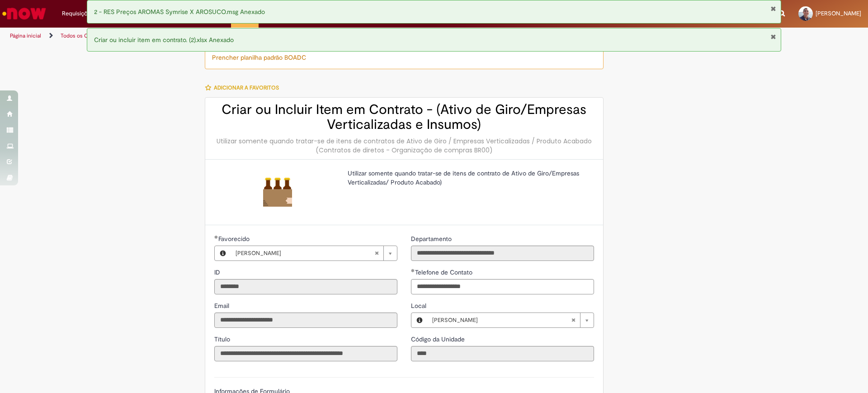 The image size is (868, 393). What do you see at coordinates (85, 36) in the screenshot?
I see `a: Todos os Catálogos` at bounding box center [85, 36].